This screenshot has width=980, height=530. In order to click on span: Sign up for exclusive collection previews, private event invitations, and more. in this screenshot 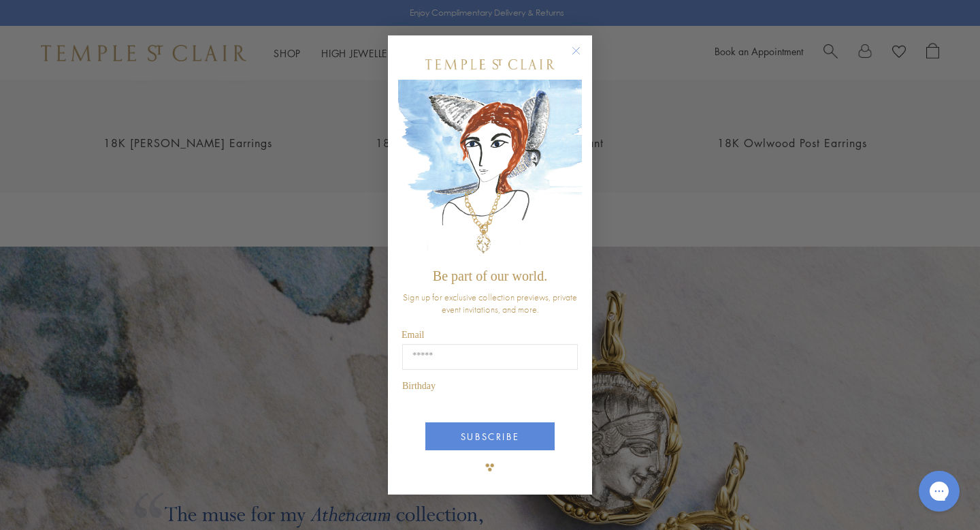, I will do `click(490, 303)`.